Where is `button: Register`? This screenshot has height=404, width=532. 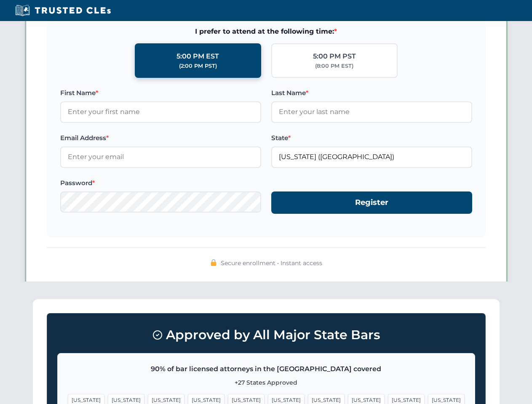 button: Register is located at coordinates (371, 202).